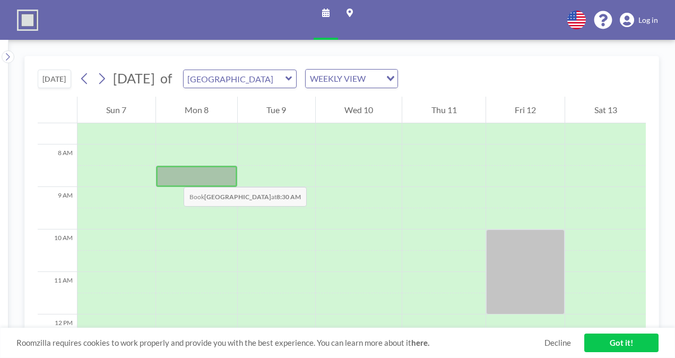 The image size is (675, 358). Describe the element at coordinates (245, 196) in the screenshot. I see `span: Book at` at that location.